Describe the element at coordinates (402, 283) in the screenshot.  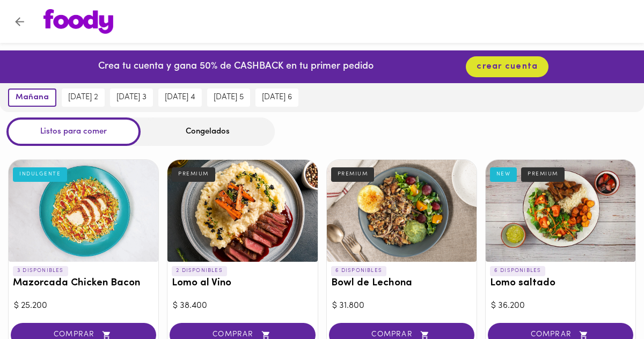
I see `h3: Bowl de Lechona` at that location.